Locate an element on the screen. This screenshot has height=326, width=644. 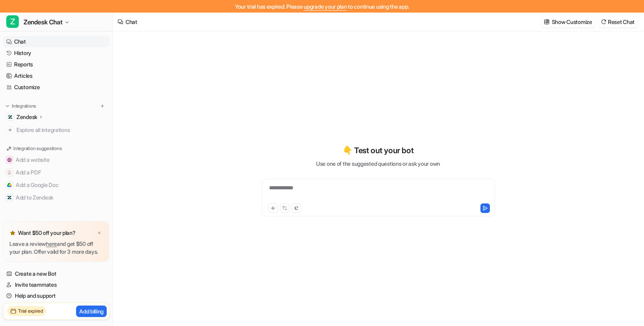
button: Integrations is located at coordinates (21, 106).